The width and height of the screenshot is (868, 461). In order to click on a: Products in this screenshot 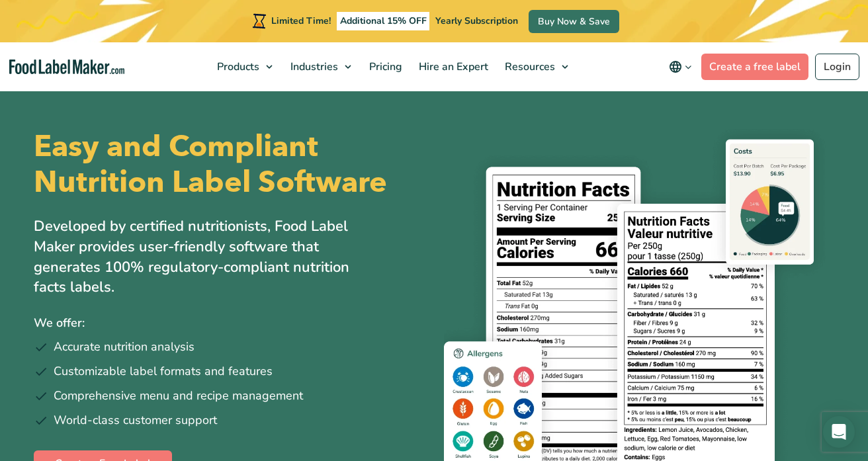, I will do `click(244, 67)`.